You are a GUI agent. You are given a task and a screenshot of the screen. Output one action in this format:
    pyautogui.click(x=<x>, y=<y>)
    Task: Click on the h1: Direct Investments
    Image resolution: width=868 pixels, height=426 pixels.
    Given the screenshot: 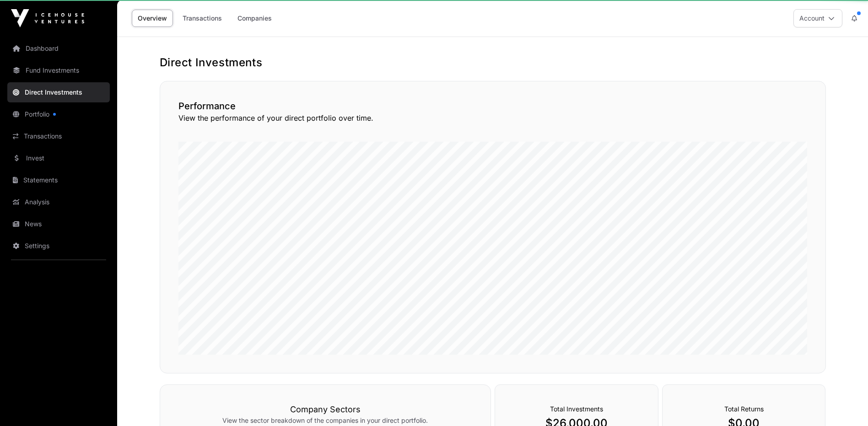 What is the action you would take?
    pyautogui.click(x=493, y=63)
    